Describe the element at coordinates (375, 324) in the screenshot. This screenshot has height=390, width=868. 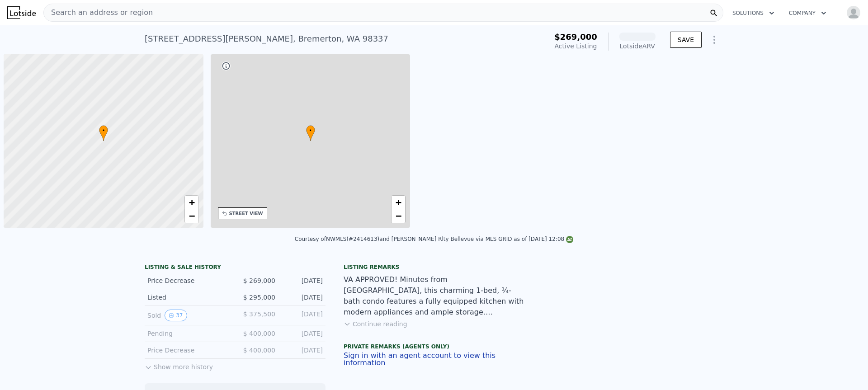
I see `button: Continue reading` at that location.